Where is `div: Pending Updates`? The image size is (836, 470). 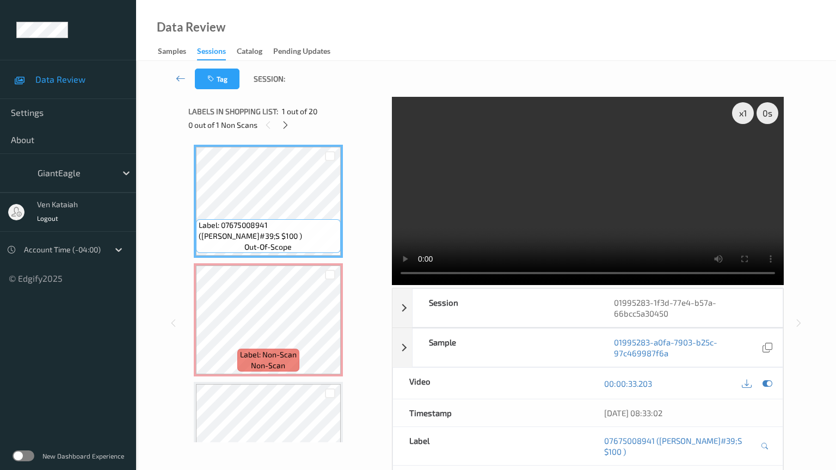 div: Pending Updates is located at coordinates (301, 52).